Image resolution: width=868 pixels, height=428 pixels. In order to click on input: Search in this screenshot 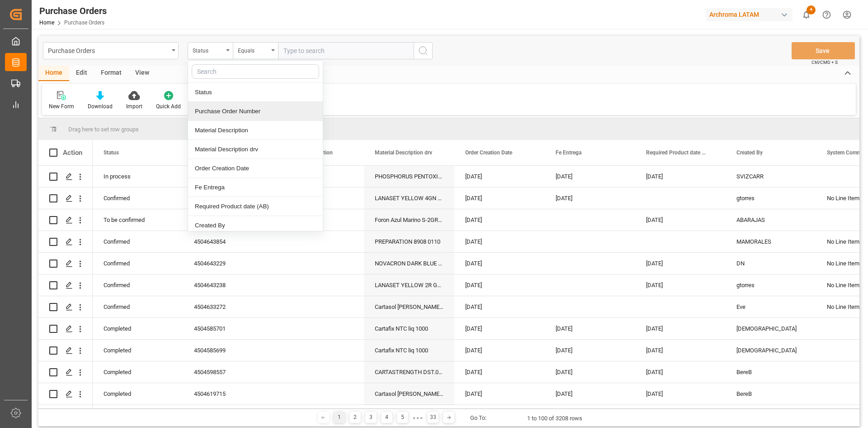, I will do `click(255, 71)`.